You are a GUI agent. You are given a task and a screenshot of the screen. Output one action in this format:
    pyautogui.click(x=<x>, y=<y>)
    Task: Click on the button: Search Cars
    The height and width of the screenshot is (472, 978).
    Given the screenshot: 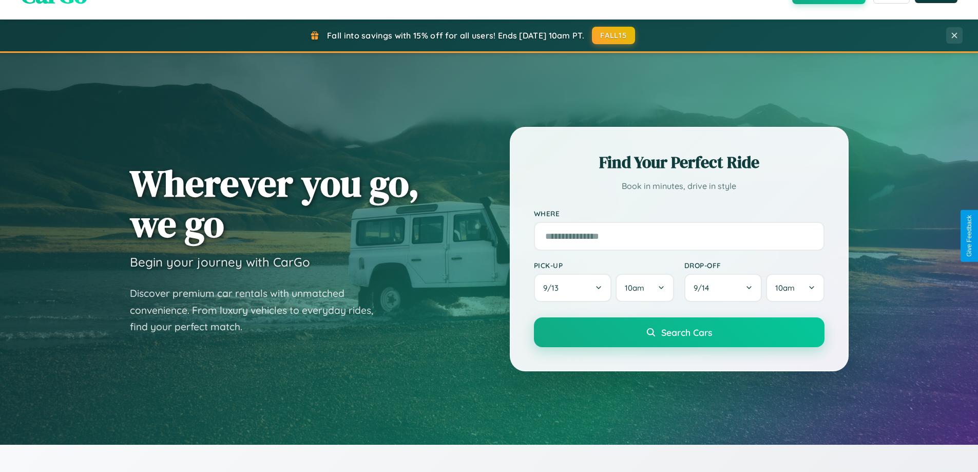 What is the action you would take?
    pyautogui.click(x=679, y=332)
    